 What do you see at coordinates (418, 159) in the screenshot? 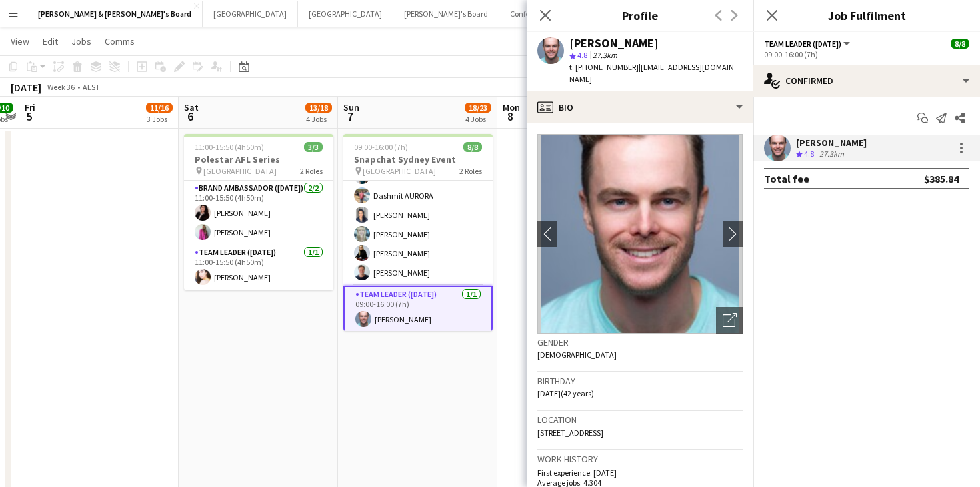
I see `h3: Snapchat Sydney Event` at bounding box center [418, 159].